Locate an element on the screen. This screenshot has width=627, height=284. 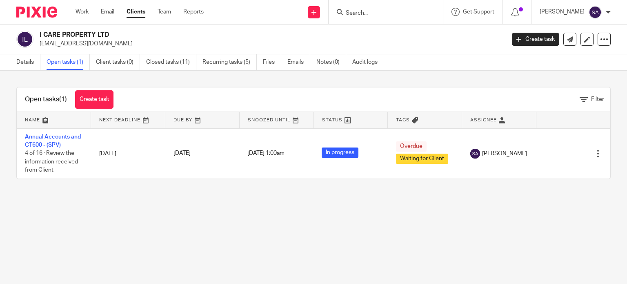
a: Notes (0) is located at coordinates (331, 62).